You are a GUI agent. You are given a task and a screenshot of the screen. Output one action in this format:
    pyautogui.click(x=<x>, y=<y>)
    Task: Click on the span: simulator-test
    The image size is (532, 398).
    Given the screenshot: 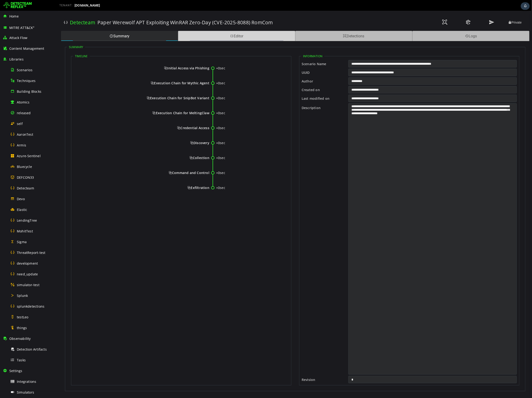 What is the action you would take?
    pyautogui.click(x=28, y=285)
    